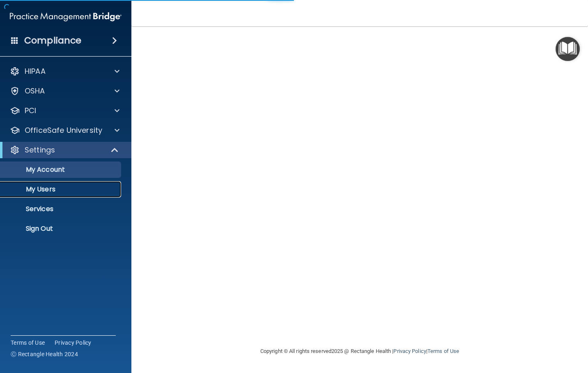 Image resolution: width=588 pixels, height=373 pixels. I want to click on a: OfficeSafe University, so click(64, 130).